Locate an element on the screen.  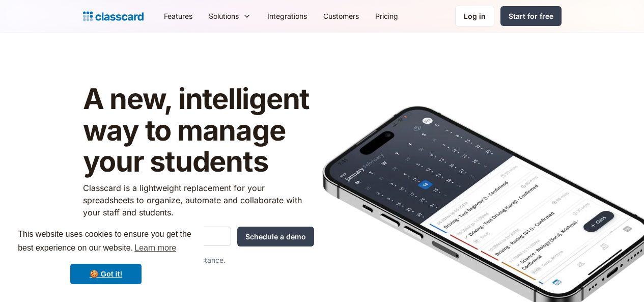
a: dismiss cookie message is located at coordinates (106, 274).